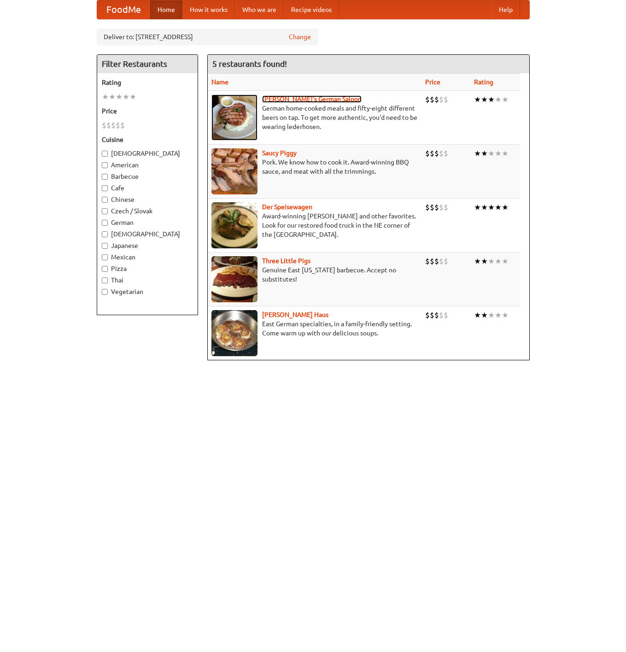 This screenshot has height=652, width=626. I want to click on a: Who we are, so click(259, 10).